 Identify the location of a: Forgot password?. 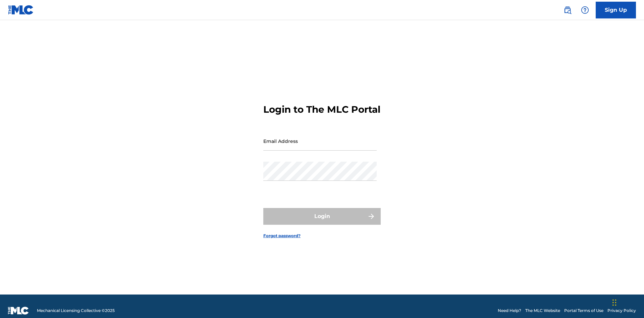
(282, 236).